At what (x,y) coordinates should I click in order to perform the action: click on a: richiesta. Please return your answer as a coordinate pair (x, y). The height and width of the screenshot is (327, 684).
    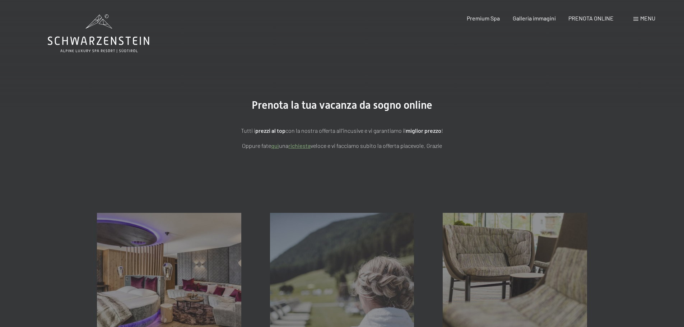
    Looking at the image, I should click on (299, 145).